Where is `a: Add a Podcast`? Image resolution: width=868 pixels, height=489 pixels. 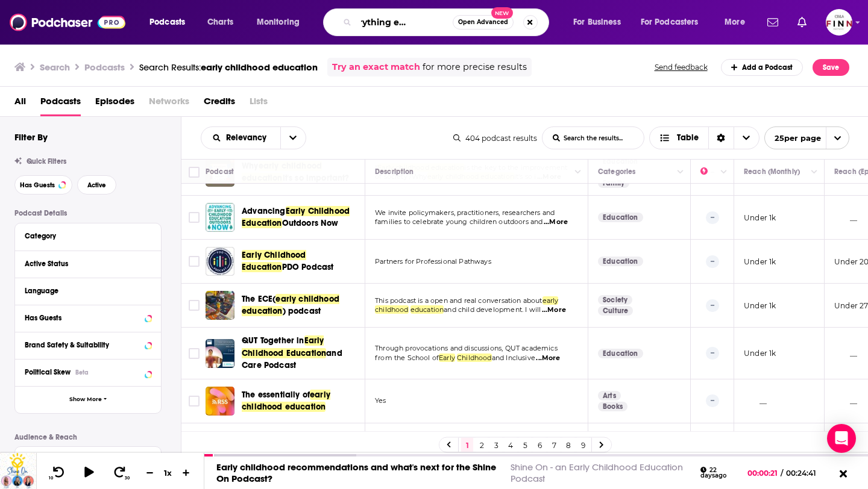 a: Add a Podcast is located at coordinates (762, 67).